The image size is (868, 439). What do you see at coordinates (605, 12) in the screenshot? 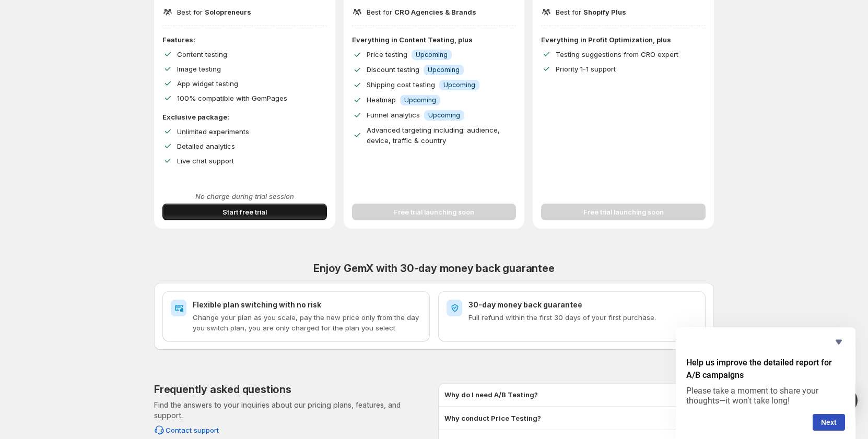
I see `span: Shopify Plus` at bounding box center [605, 12].